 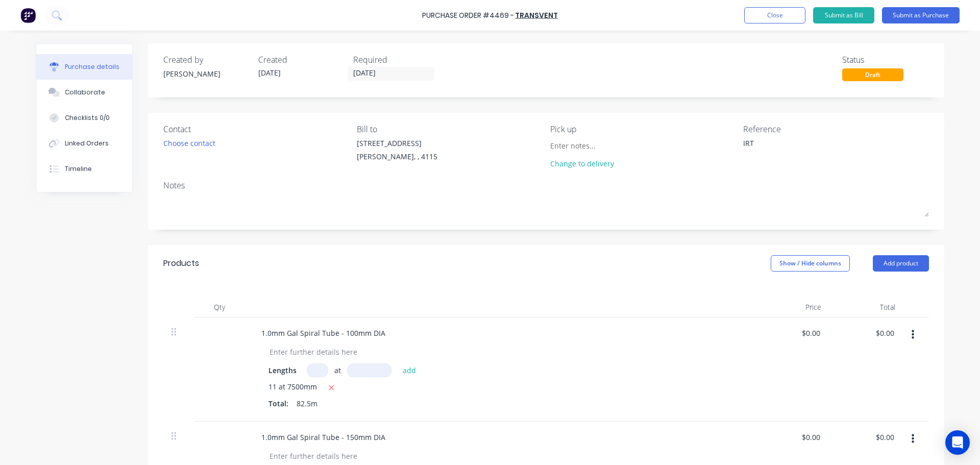 What do you see at coordinates (643, 130) in the screenshot?
I see `div: Pick up` at bounding box center [643, 130].